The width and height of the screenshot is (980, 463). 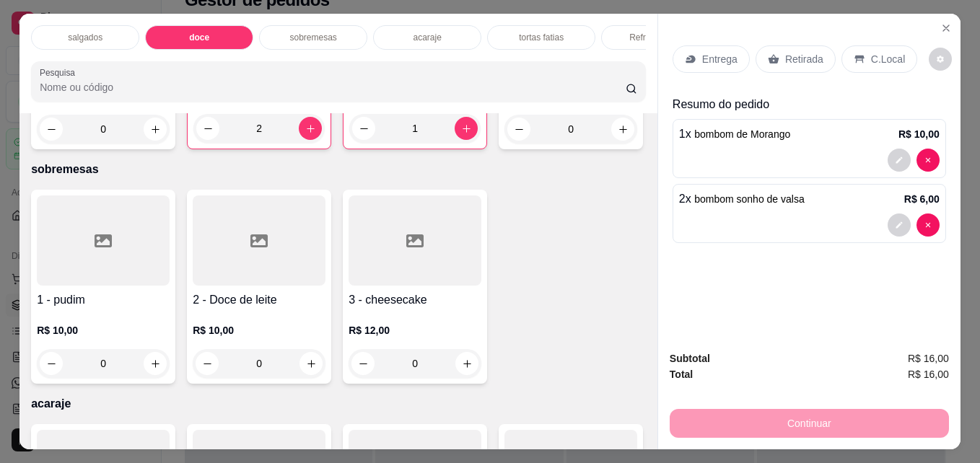 I want to click on p: 2 x, so click(x=742, y=199).